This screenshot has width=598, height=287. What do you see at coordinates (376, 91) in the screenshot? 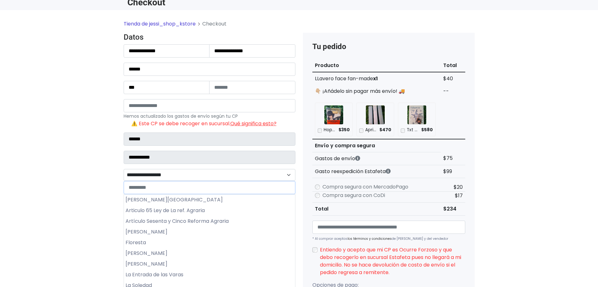
I see `td: 👇🏼 ¡Añádelo sin pagar más envío! 🚚` at bounding box center [376, 91].